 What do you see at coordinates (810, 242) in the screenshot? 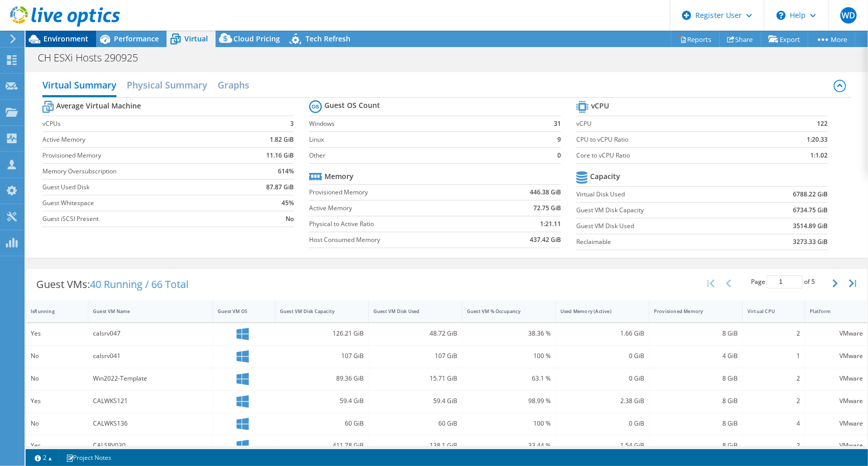
I see `b: 3273.33 GiB` at bounding box center [810, 242].